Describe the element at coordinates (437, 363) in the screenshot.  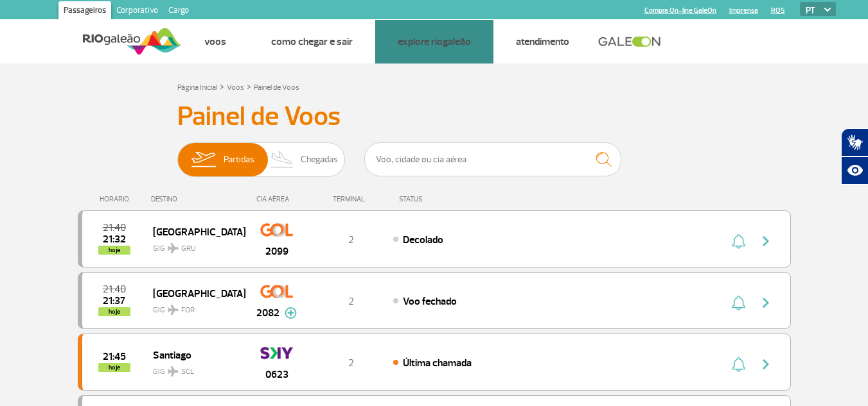
I see `span: Última chamada` at that location.